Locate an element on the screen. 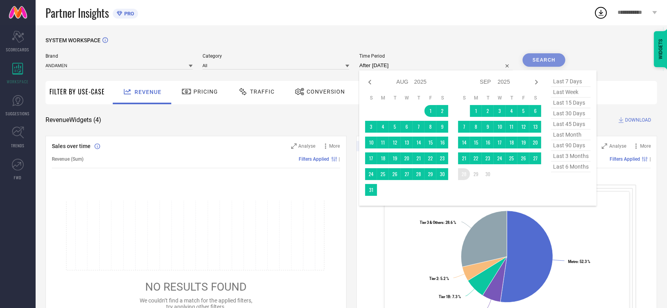  span: Revenue Widgets ( 4 ) is located at coordinates (73, 120).